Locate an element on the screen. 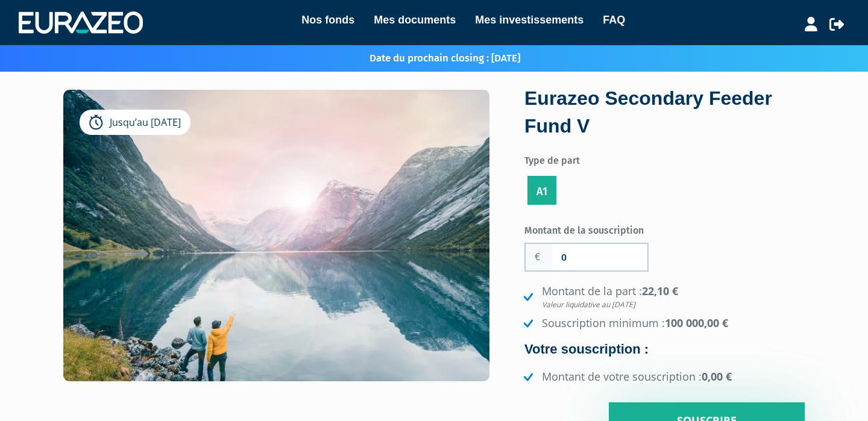 This screenshot has height=421, width=868. a: FAQ is located at coordinates (614, 20).